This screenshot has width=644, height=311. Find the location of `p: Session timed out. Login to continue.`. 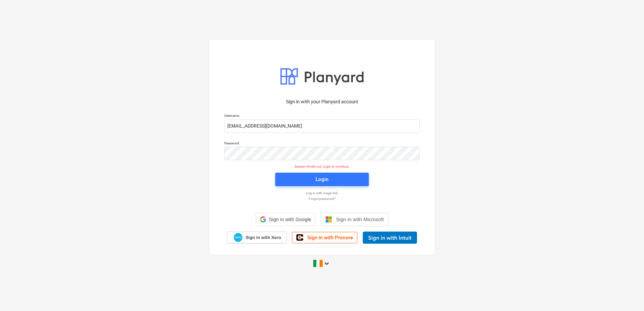

p: Session timed out. Login to continue. is located at coordinates (322, 166).